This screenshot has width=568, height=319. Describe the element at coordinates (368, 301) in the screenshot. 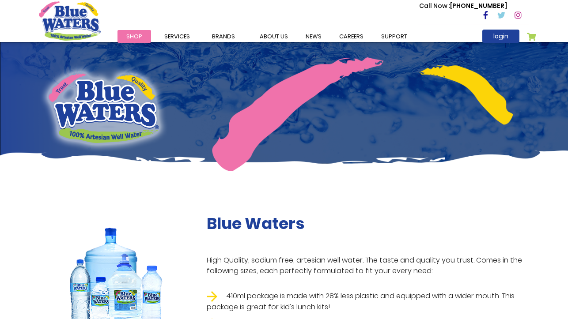

I see `li: 410ml package is made with 28% less plastic and equipped with a wider mouth. This package is grea...` at that location.